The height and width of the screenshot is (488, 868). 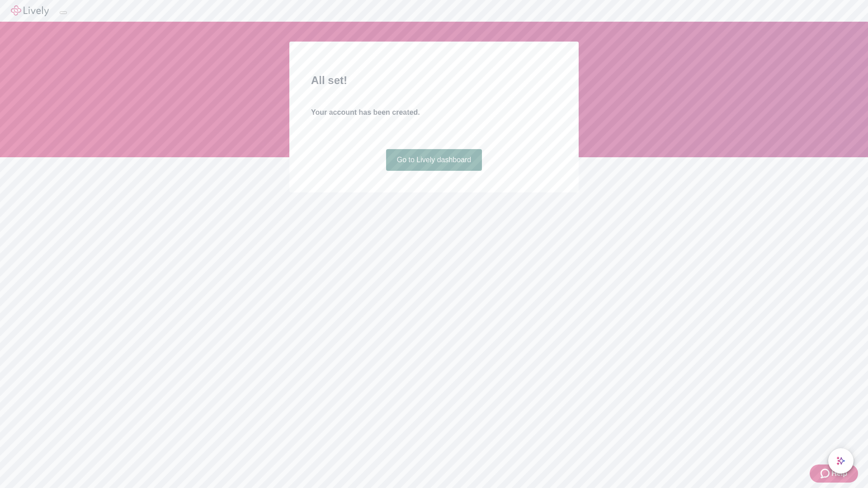 I want to click on button: chat, so click(x=841, y=461).